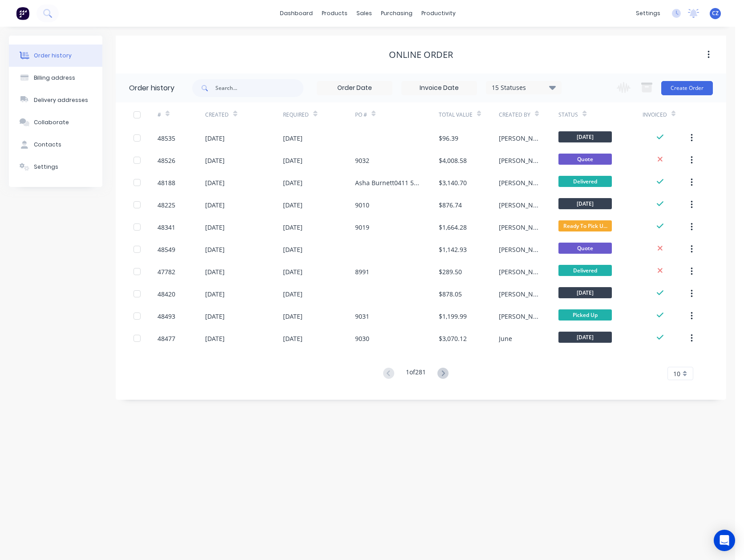 Image resolution: width=744 pixels, height=560 pixels. What do you see at coordinates (715, 13) in the screenshot?
I see `span: CZ` at bounding box center [715, 13].